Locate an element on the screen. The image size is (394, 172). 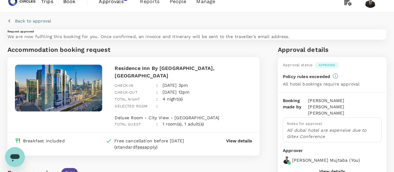
span: fees is located at coordinates (140, 147).